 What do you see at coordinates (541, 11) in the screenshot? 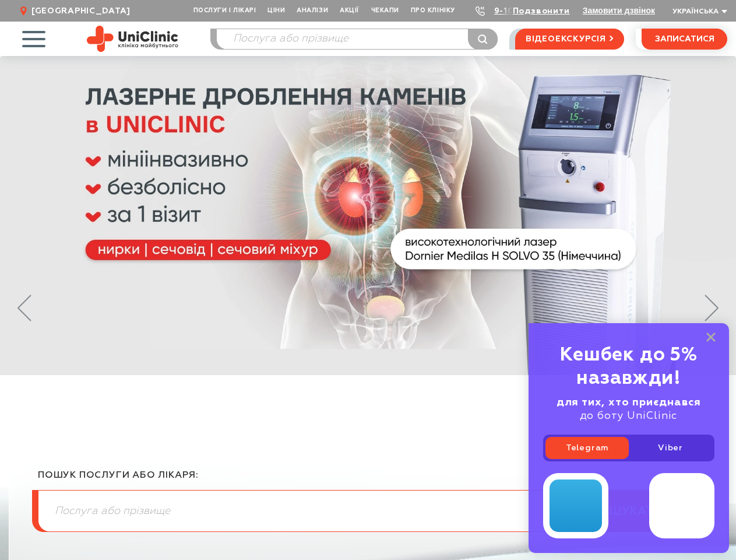
I see `a: Подзвонити` at bounding box center [541, 11].